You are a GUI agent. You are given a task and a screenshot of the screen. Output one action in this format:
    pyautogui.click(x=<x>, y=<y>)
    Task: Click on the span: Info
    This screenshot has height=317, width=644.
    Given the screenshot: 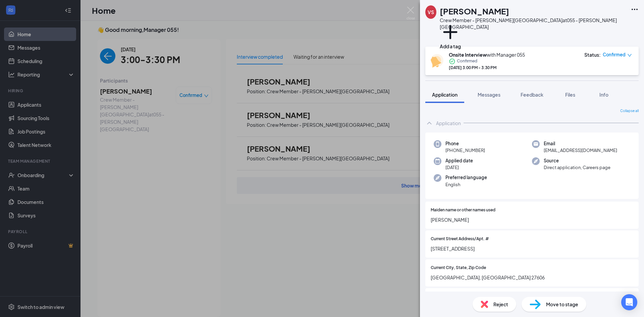 What is the action you would take?
    pyautogui.click(x=604, y=95)
    